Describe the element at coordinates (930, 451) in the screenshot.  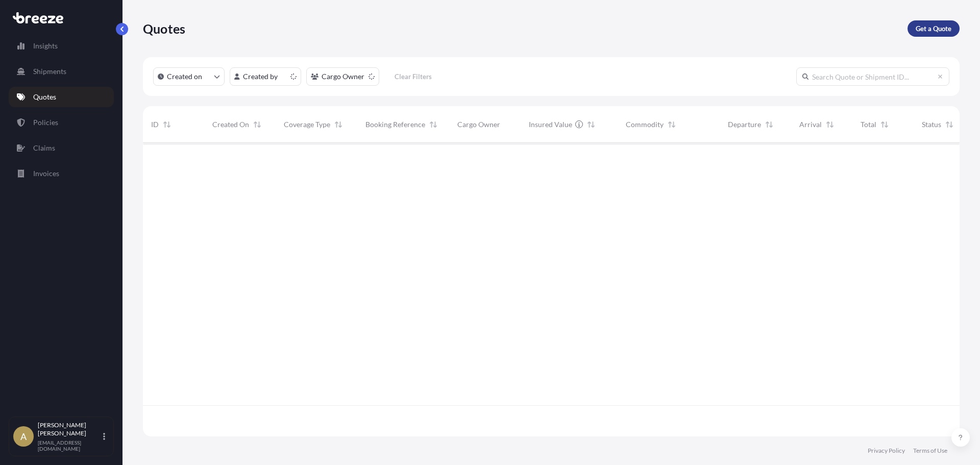
I see `a: Terms of Use` at that location.